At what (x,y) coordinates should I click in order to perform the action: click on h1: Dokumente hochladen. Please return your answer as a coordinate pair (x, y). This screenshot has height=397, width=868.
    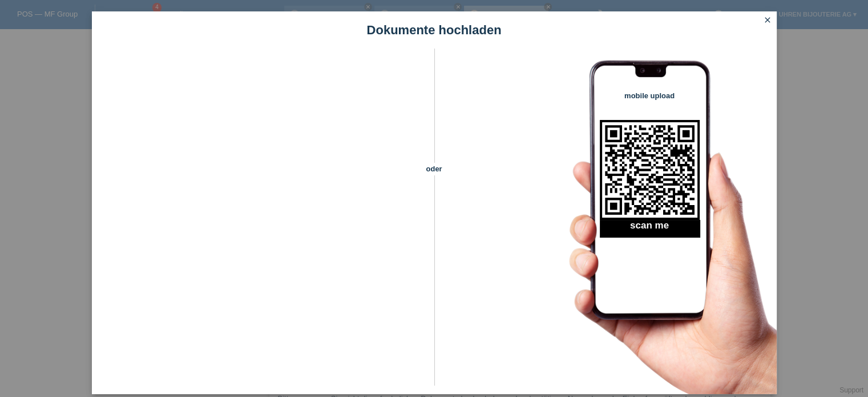
    Looking at the image, I should click on (434, 30).